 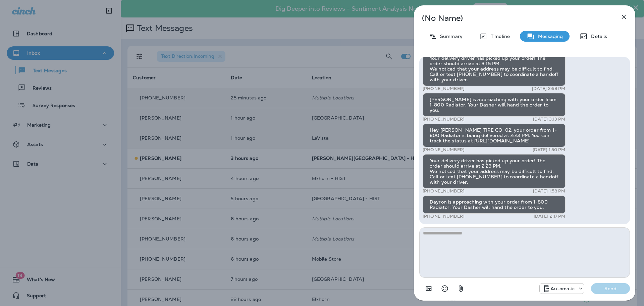 What do you see at coordinates (494, 171) in the screenshot?
I see `div: Your delivery driver has picked up your order! The order should arrive at 2:23 PM. We noticed tha...` at bounding box center [494, 171].